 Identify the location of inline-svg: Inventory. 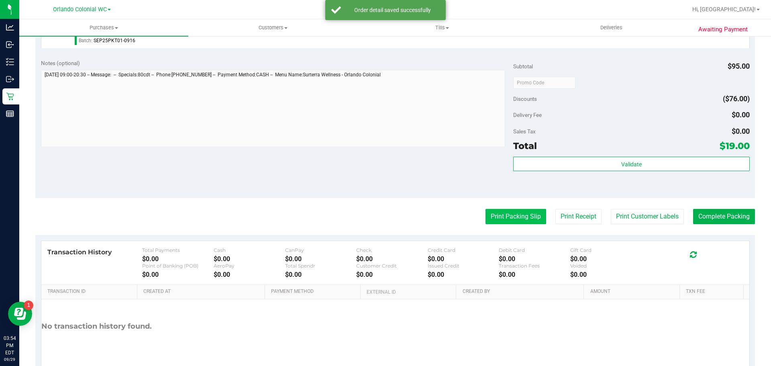
(10, 62).